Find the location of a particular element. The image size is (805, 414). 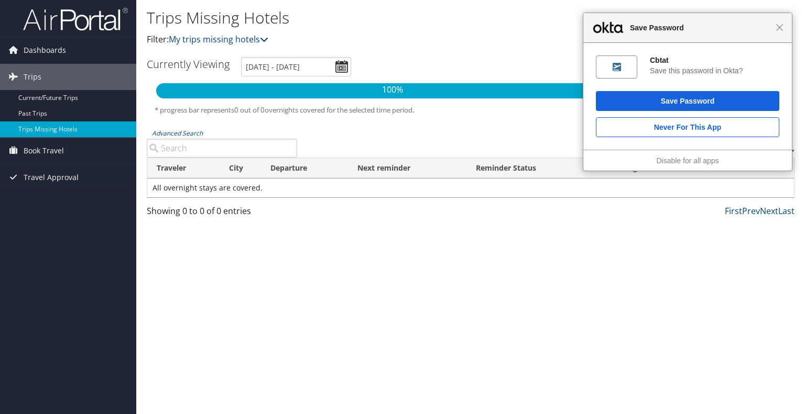

span: Dashboards is located at coordinates (45, 50).